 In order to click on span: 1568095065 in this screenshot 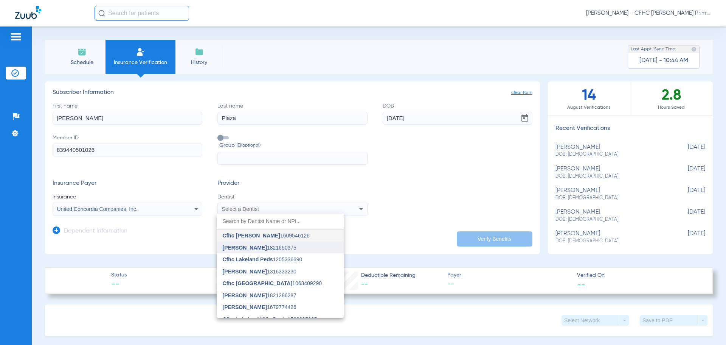, I will do `click(270, 319)`.